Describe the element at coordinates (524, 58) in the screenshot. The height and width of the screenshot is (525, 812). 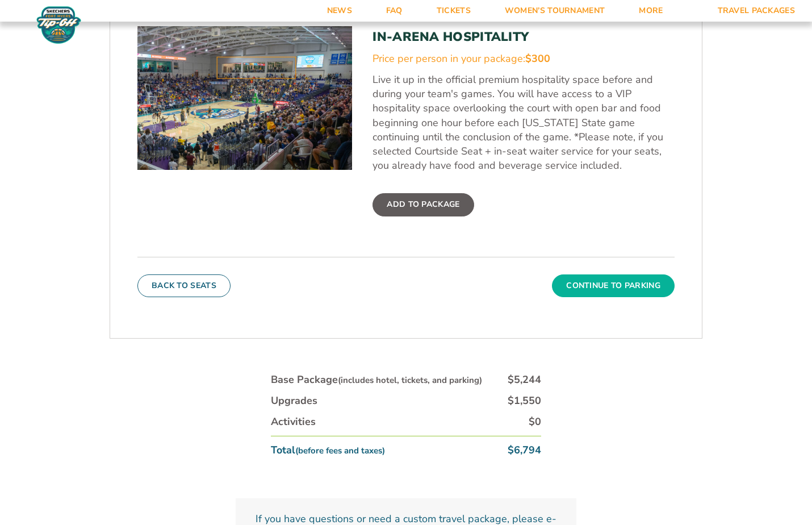
I see `div: Price per person in your package:` at that location.